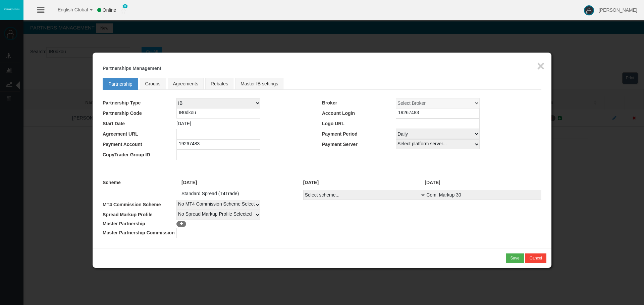  I want to click on td: Payment Server, so click(359, 144).